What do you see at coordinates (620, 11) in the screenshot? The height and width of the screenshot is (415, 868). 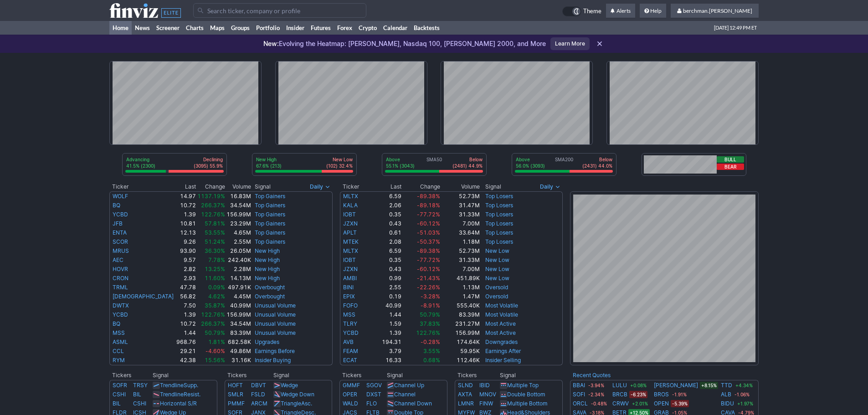 I see `a: Alerts` at bounding box center [620, 11].